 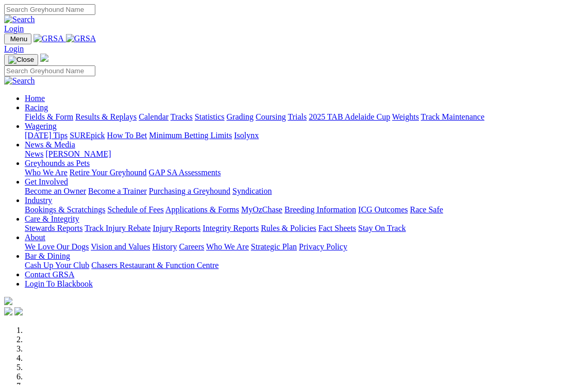 What do you see at coordinates (405, 116) in the screenshot?
I see `a: Weights` at bounding box center [405, 116].